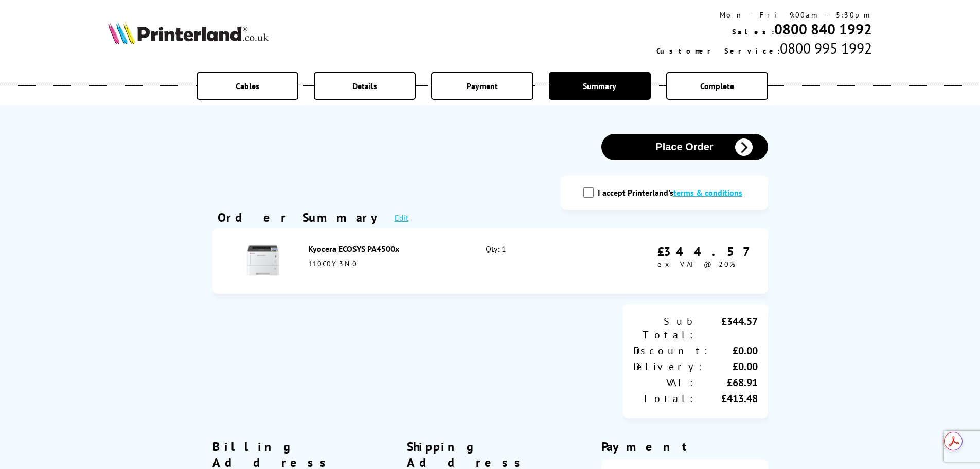 This screenshot has width=980, height=469. I want to click on span: Customer Service:, so click(718, 51).